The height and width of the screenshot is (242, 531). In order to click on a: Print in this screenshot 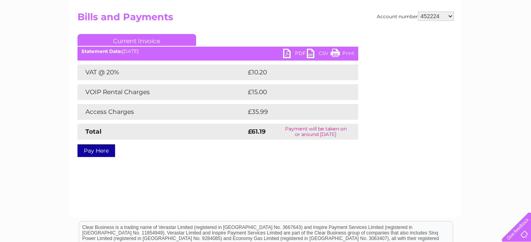, I will do `click(342, 54)`.